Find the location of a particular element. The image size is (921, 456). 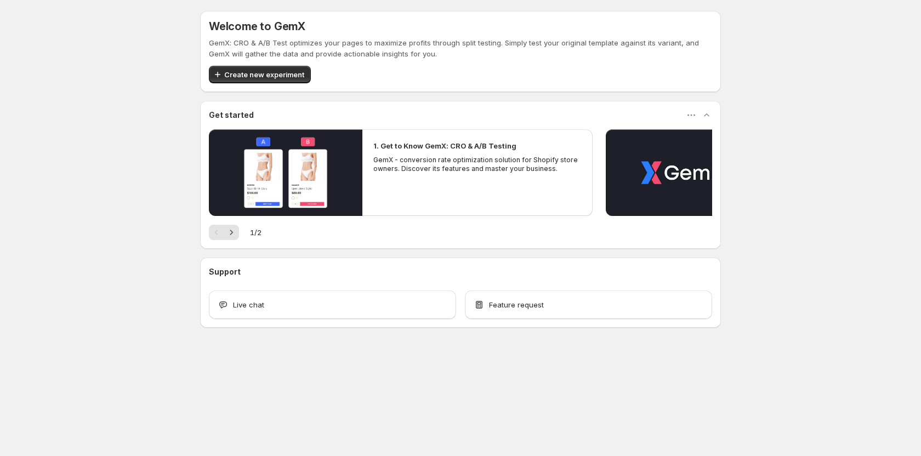

h5: Welcome to GemX is located at coordinates (257, 26).